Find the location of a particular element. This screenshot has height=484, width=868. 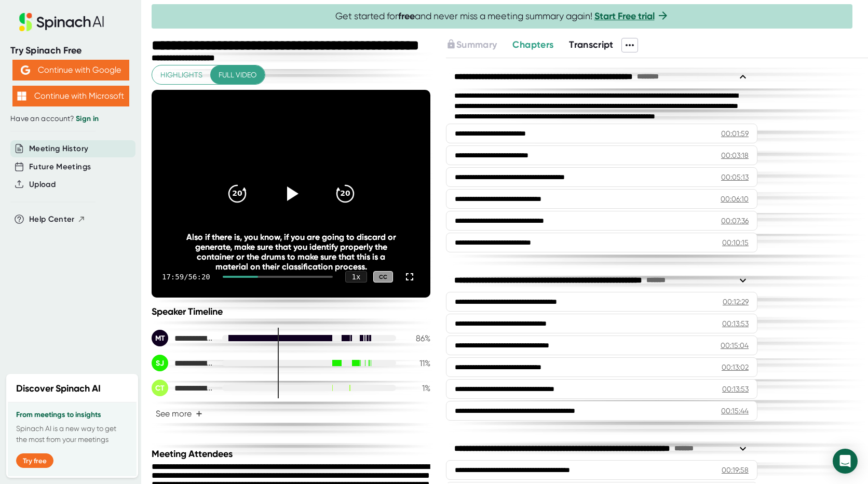

div: 17:59 / 56:20 is located at coordinates (186, 277).